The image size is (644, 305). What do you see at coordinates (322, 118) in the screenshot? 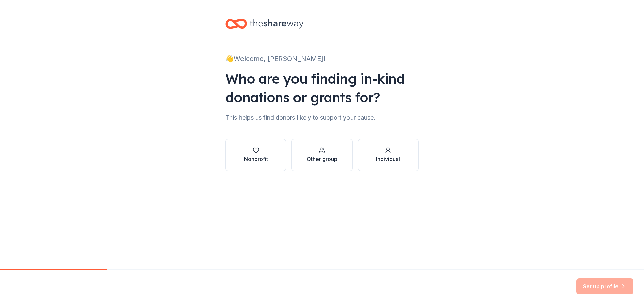
I see `div: This helps us find donors likely to support your cause.` at bounding box center [322, 118].